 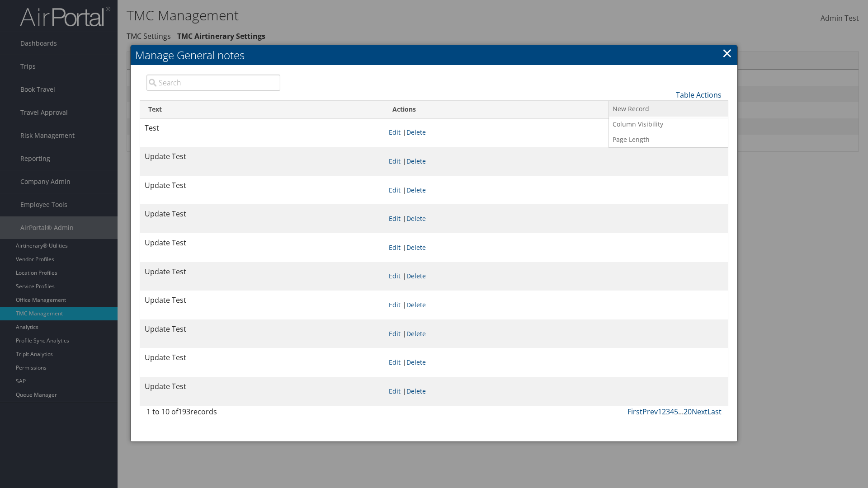 I want to click on a: 5, so click(x=676, y=412).